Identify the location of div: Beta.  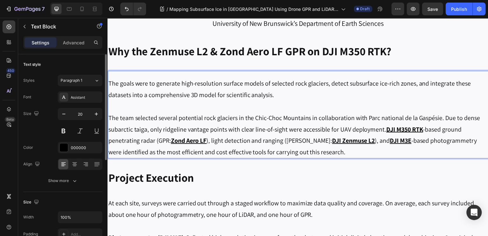
(10, 119).